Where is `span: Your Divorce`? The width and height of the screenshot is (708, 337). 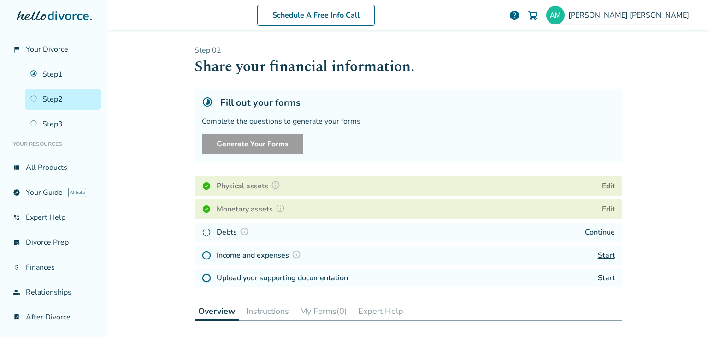
span: Your Divorce is located at coordinates (47, 49).